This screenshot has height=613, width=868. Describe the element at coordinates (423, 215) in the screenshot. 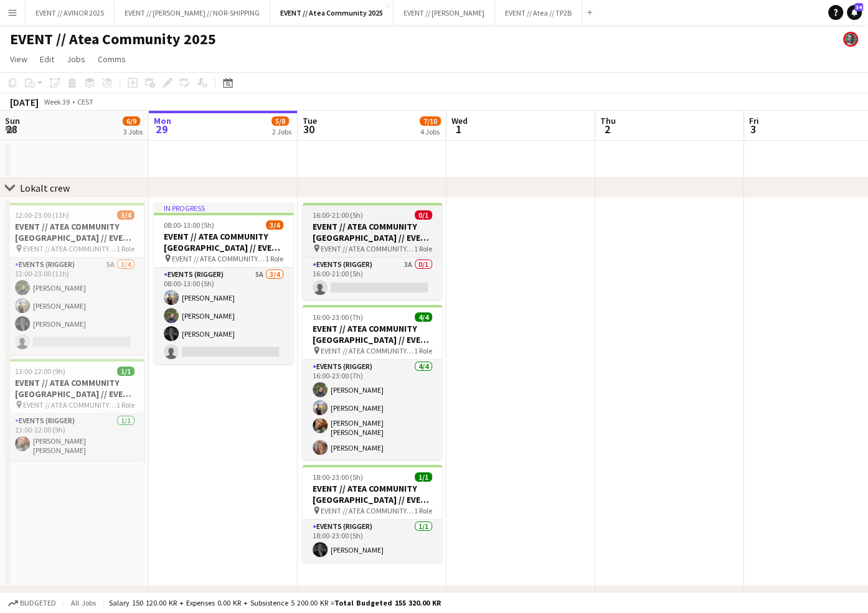

I see `span: 0/1` at that location.